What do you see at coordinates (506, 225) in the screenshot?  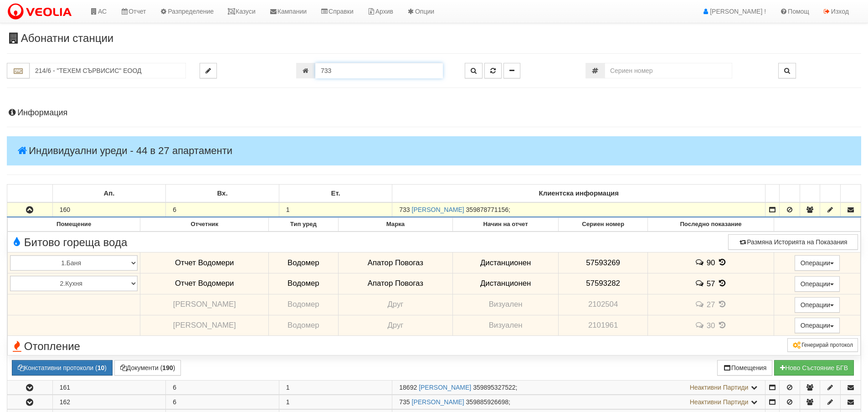 I see `th: Начин на отчет` at bounding box center [506, 225].